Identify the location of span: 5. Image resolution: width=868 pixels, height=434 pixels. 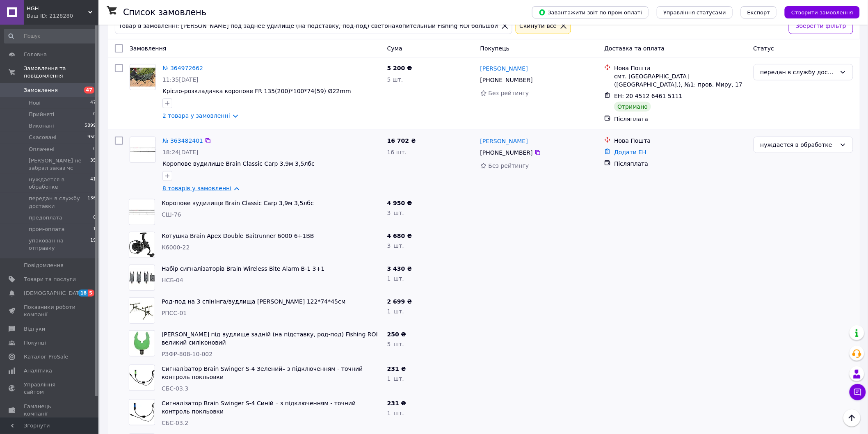
(91, 292).